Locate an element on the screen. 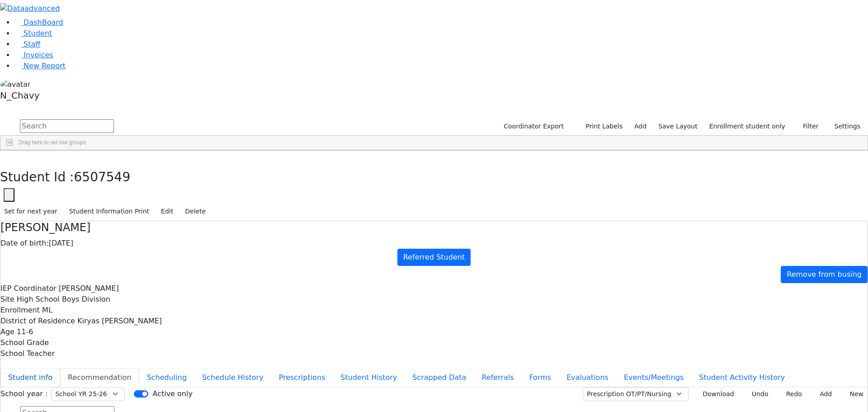  button: Save Layout is located at coordinates (678, 127).